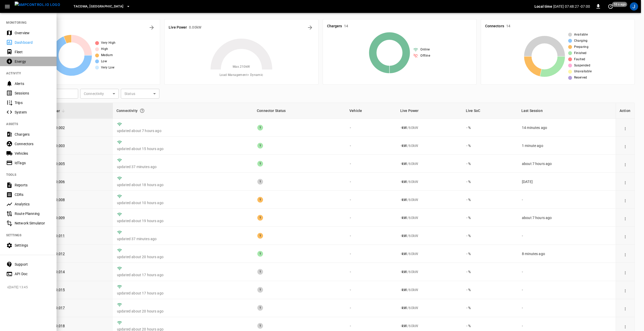 The image size is (644, 331). What do you see at coordinates (32, 84) in the screenshot?
I see `div: Alerts` at bounding box center [32, 84].